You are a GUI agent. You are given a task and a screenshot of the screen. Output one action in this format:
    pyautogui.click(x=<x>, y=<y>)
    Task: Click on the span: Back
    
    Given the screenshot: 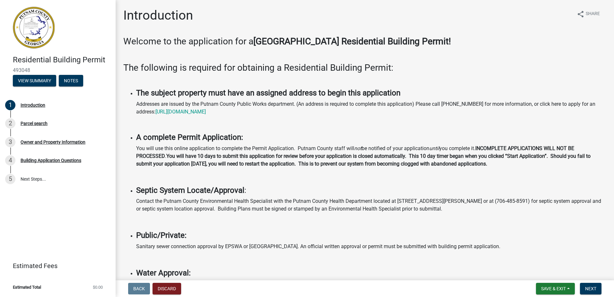 What is the action you would take?
    pyautogui.click(x=139, y=288)
    